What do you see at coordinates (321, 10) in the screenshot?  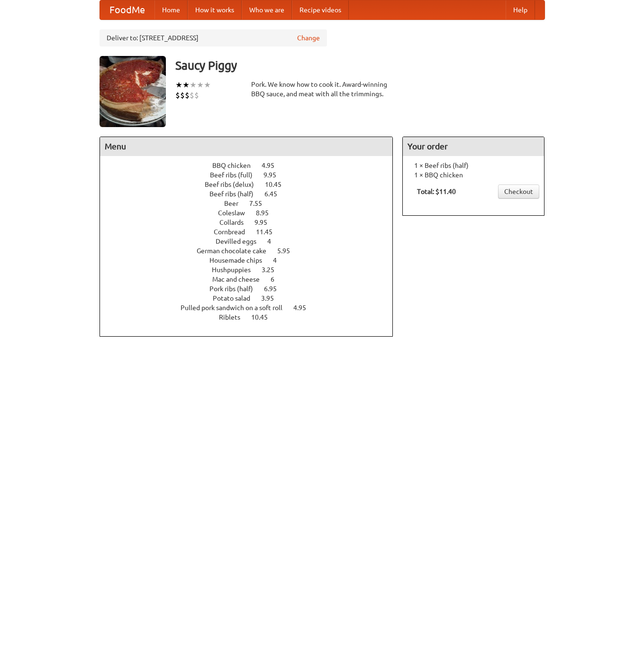 I see `a: Recipe videos` at bounding box center [321, 10].